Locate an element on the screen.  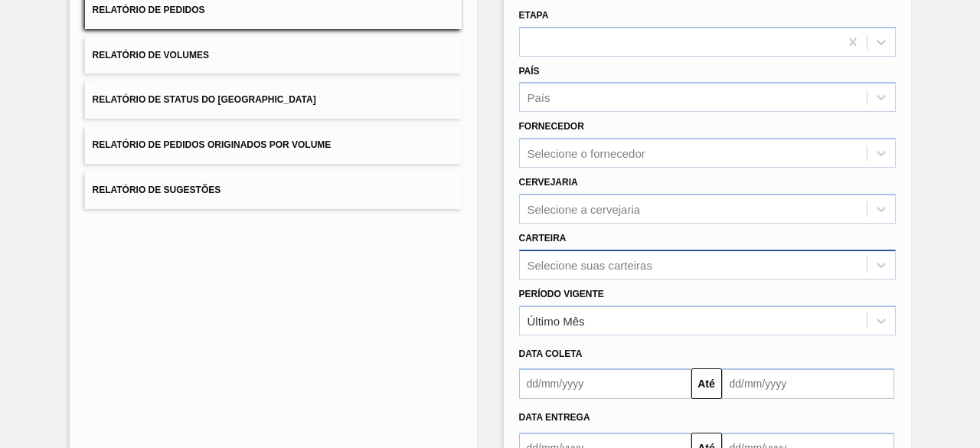
div: Selecione suas carteiras is located at coordinates (589, 264).